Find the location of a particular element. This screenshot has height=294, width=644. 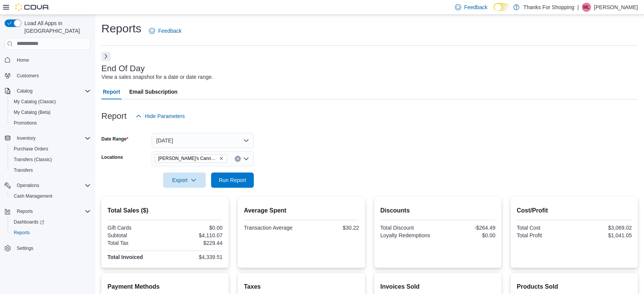

span: Email Subscription is located at coordinates (153, 92).